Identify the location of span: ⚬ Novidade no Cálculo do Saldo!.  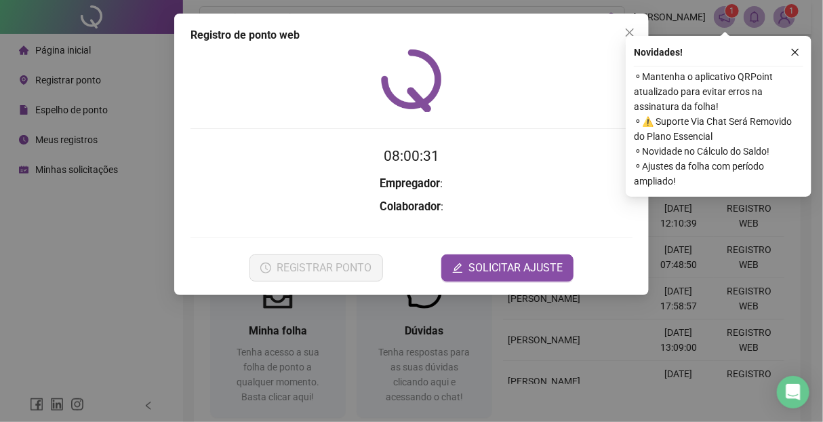
(719, 151).